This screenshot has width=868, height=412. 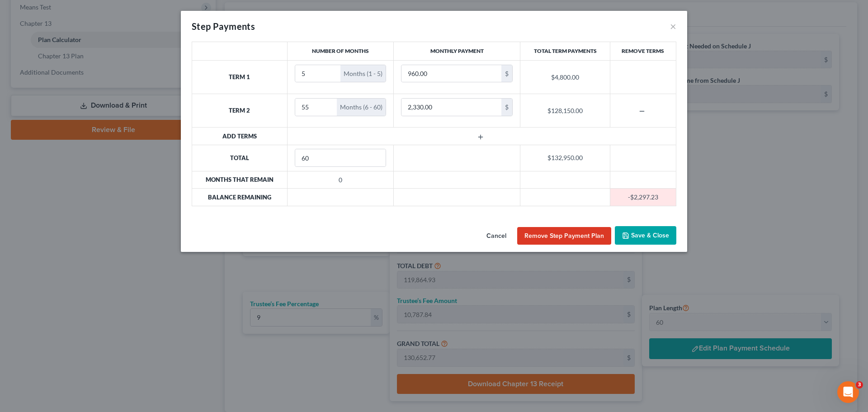 What do you see at coordinates (646, 236) in the screenshot?
I see `button: Save & Close` at bounding box center [646, 236].